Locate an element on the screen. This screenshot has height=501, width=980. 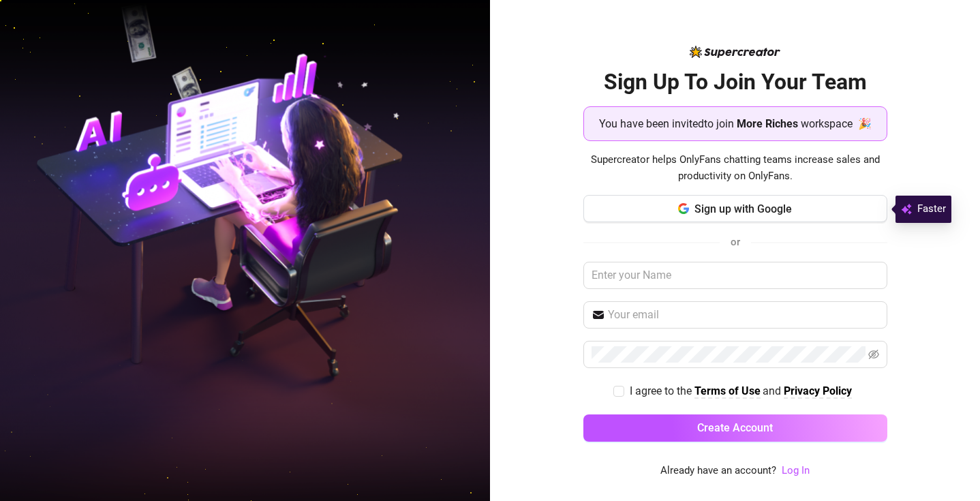
span: You have been invited to join is located at coordinates (666, 123).